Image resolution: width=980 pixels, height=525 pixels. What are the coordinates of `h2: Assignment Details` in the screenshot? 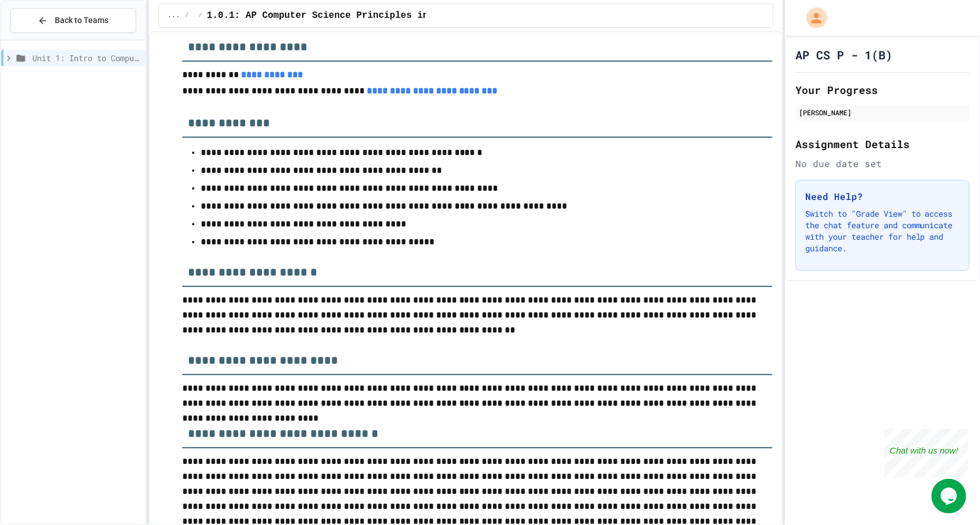 It's located at (882, 144).